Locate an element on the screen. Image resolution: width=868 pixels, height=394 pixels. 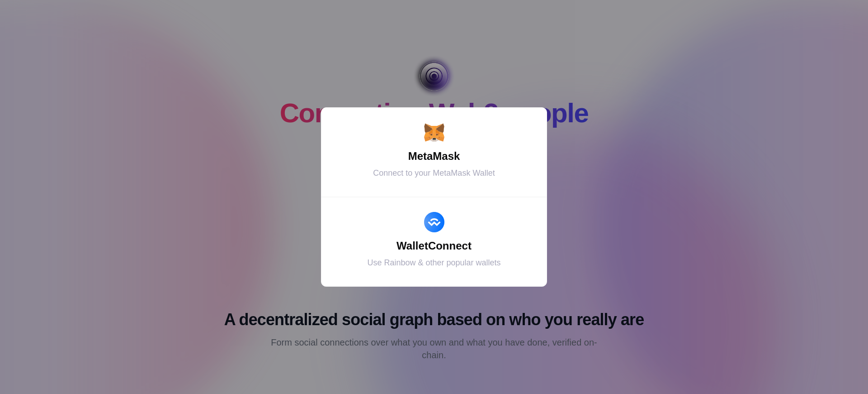
div: Connect to your MetaMask Wallet is located at coordinates (434, 173).